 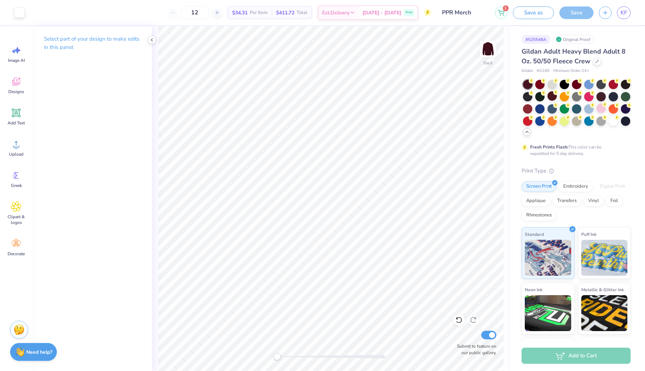 I want to click on p: Select part of your design to make edits in this panel, so click(x=92, y=43).